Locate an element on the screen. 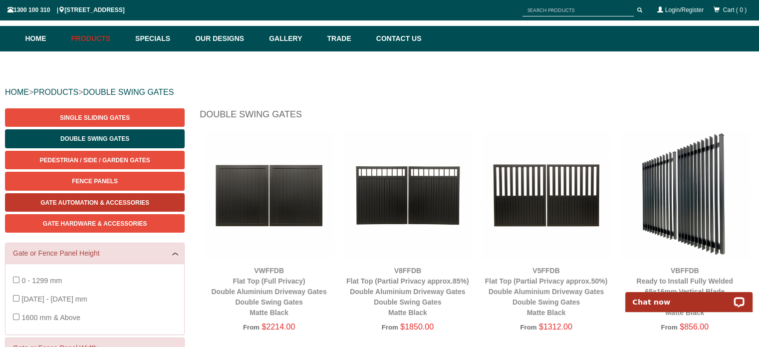 This screenshot has height=347, width=759. img: V5FFDB - Flat Top (Partial Privacy approx.50%) - Double Aluminium Driveway Gates - Double Swing G... is located at coordinates (546, 195).